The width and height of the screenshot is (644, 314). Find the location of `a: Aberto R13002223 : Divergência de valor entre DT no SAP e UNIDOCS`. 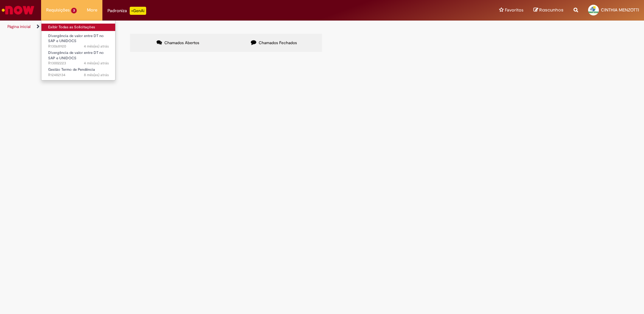

a: Aberto R13002223 : Divergência de valor entre DT no SAP e UNIDOCS is located at coordinates (79, 56).